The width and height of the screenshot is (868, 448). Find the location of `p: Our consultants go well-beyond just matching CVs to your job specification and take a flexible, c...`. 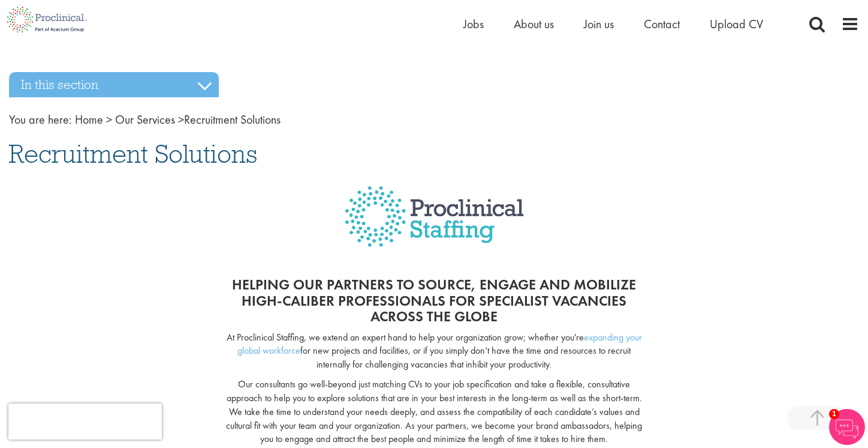

p: Our consultants go well-beyond just matching CVs to your job specification and take a flexible, c... is located at coordinates (434, 412).